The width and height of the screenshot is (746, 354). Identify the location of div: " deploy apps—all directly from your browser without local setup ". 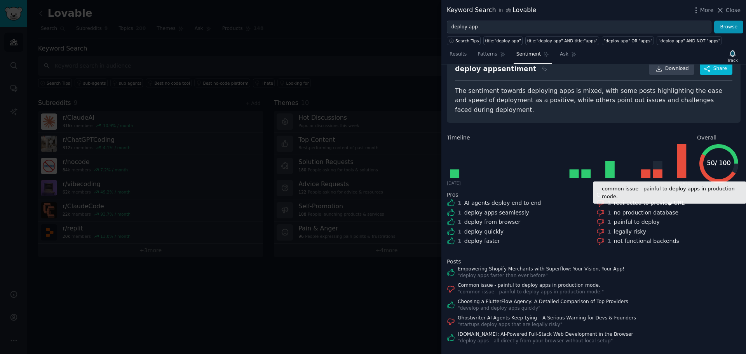
(545, 341).